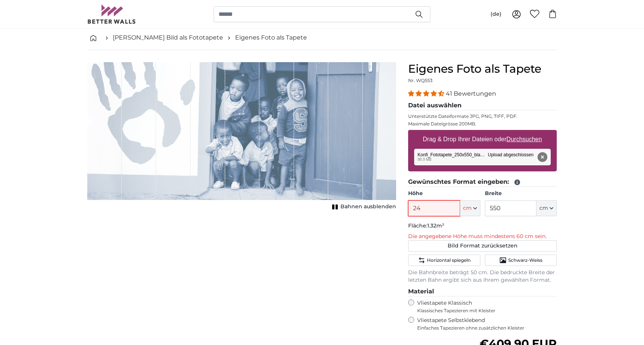 The width and height of the screenshot is (644, 345). I want to click on div: 1 of 1, so click(241, 137).